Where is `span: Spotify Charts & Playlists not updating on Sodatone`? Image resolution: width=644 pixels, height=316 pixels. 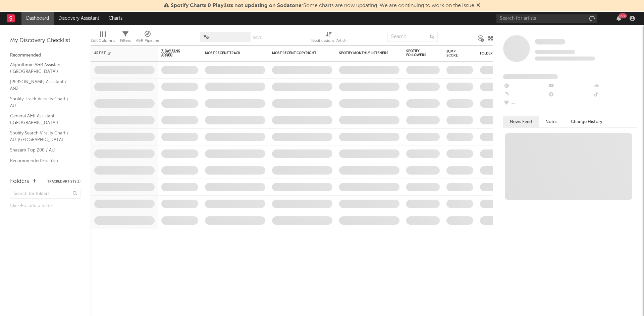
span: Spotify Charts & Playlists not updating on Sodatone is located at coordinates (236, 6).